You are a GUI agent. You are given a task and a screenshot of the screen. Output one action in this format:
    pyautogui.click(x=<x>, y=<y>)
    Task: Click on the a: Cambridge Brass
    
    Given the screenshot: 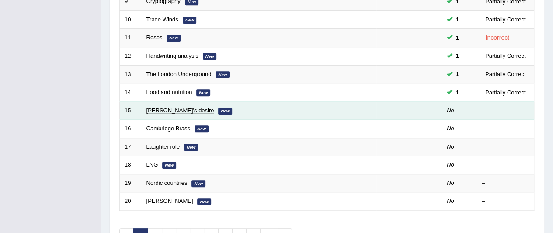 What is the action you would take?
    pyautogui.click(x=168, y=128)
    